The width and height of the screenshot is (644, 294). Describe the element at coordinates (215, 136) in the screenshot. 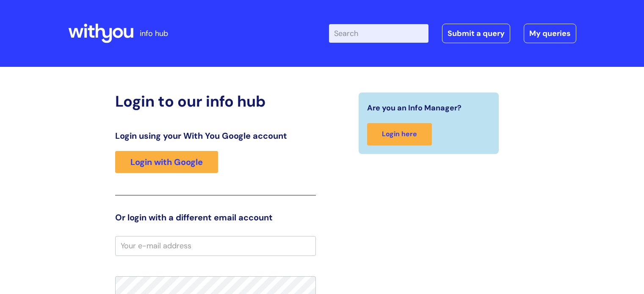

I see `h3: Login using your With You Google account` at that location.